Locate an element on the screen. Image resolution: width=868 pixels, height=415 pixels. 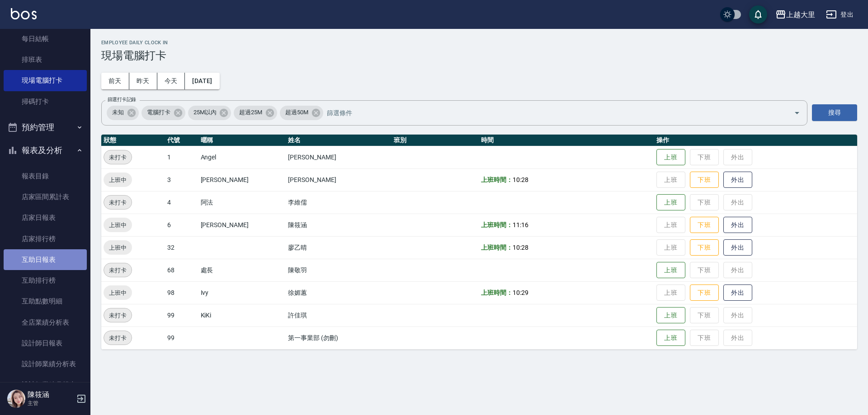
button: 前天 is located at coordinates (116, 81).